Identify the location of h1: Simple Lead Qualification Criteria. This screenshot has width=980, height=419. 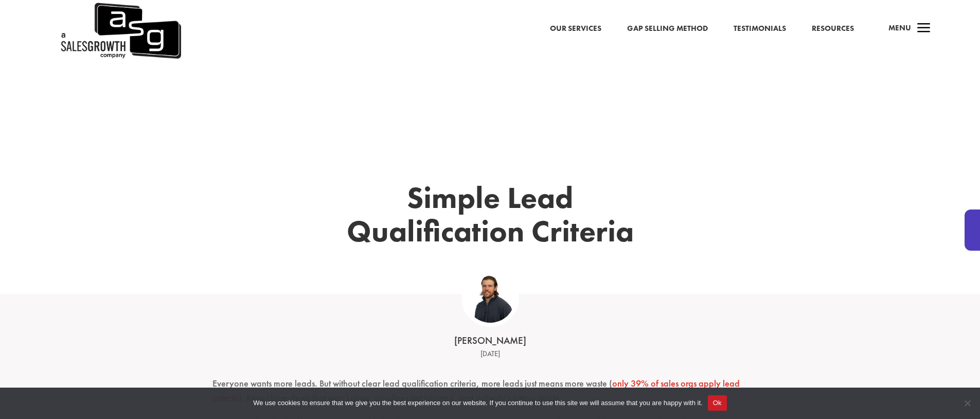
(490, 217).